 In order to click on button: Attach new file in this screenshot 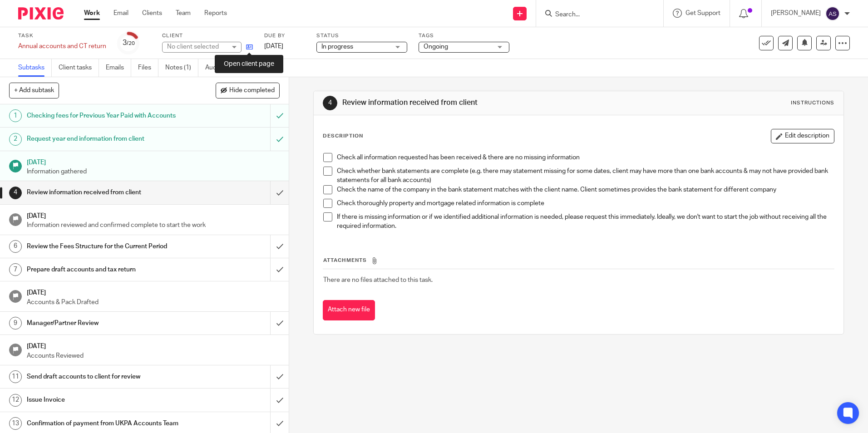, I will do `click(349, 310)`.